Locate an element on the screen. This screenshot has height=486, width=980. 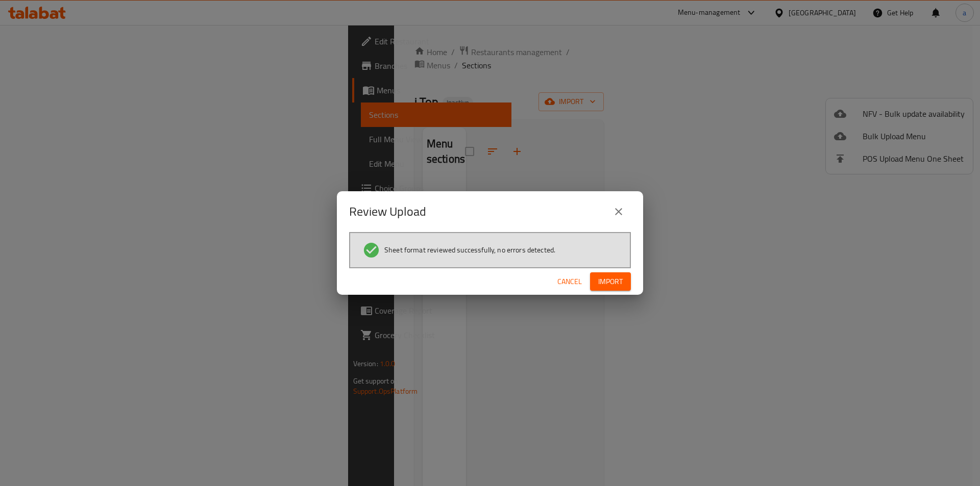
button: Import is located at coordinates (610, 281).